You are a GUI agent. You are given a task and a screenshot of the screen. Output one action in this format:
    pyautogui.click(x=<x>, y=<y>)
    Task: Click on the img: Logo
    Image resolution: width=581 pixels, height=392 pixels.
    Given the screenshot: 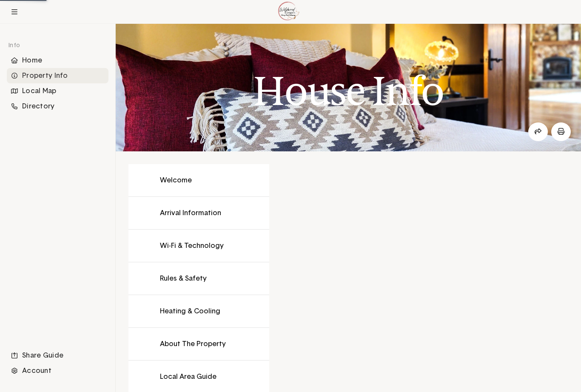 What is the action you would take?
    pyautogui.click(x=289, y=12)
    